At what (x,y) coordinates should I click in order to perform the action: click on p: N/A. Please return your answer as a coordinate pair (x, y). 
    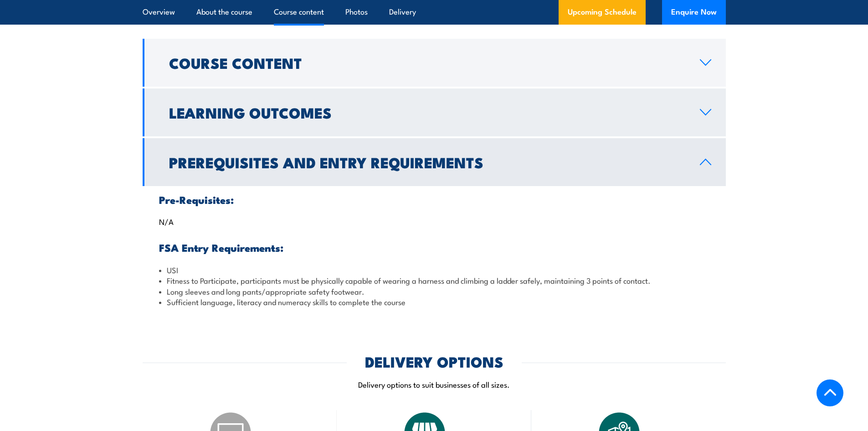
    Looking at the image, I should click on (434, 221).